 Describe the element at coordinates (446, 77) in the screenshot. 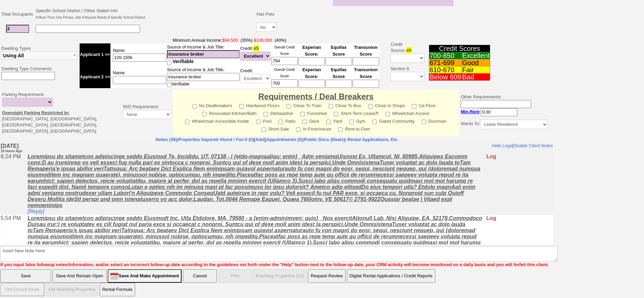

I see `td: Below 609` at that location.